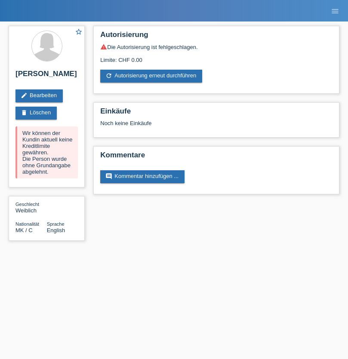 The width and height of the screenshot is (348, 359). Describe the element at coordinates (151, 76) in the screenshot. I see `a: refreshAutorisierung erneut durchführen` at that location.